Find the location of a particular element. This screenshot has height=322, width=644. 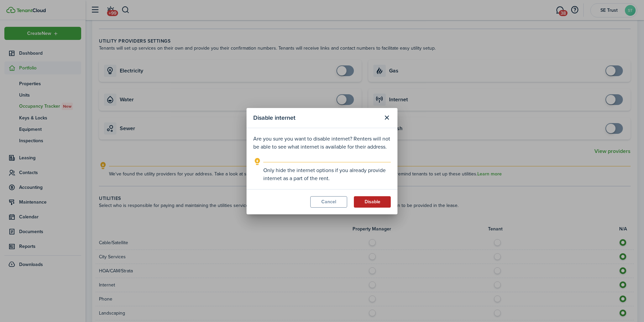

p: Are you sure you want to disable internet? Renters will not be able to see what internet is avail... is located at coordinates (322, 143).